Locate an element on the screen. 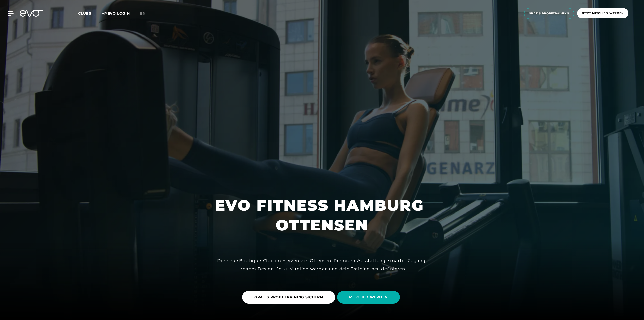 The image size is (644, 320). span: Gratis Probetraining is located at coordinates (550, 13).